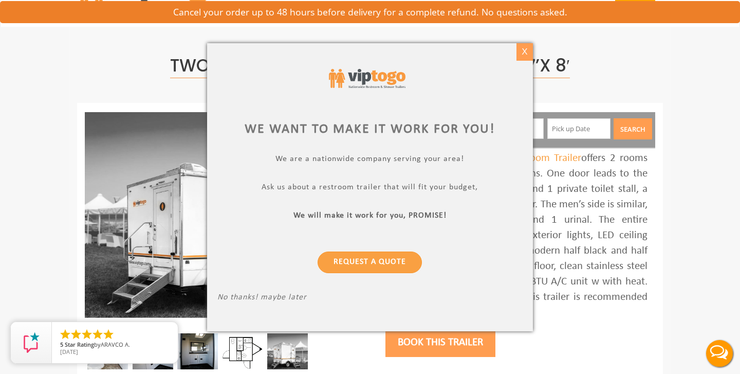 This screenshot has width=740, height=374. Describe the element at coordinates (370, 159) in the screenshot. I see `p: We are a nationwide company serving your area!` at that location.